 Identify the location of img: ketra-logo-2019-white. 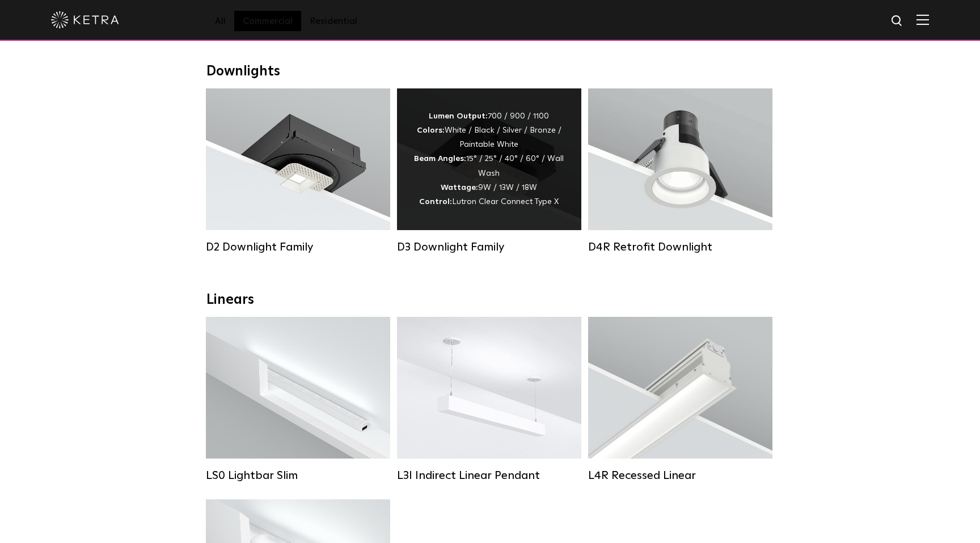
(85, 20).